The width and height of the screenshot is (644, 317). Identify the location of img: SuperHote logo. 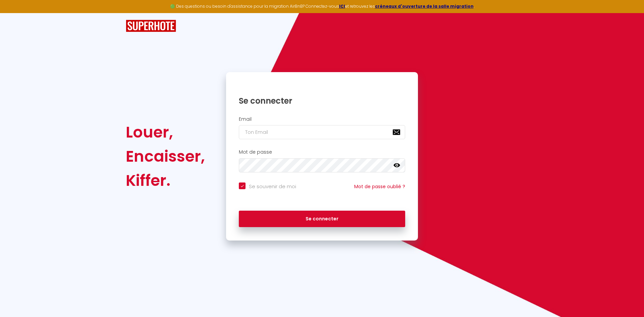
(151, 26).